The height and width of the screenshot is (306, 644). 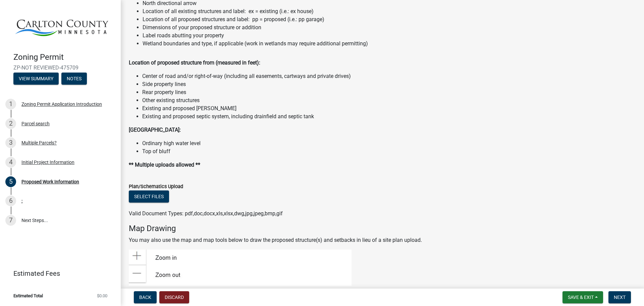 What do you see at coordinates (256, 11) in the screenshot?
I see `li: Location of all existing structures and label: ex = existing (i.e.: ex house)` at bounding box center [256, 11].